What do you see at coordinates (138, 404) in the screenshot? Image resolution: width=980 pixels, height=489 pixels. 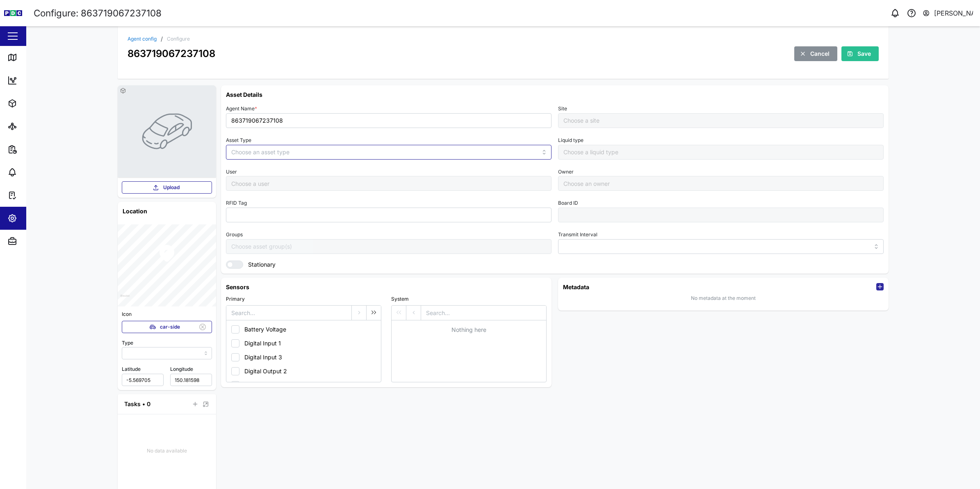 I see `div: Tasks • 0` at bounding box center [138, 404].